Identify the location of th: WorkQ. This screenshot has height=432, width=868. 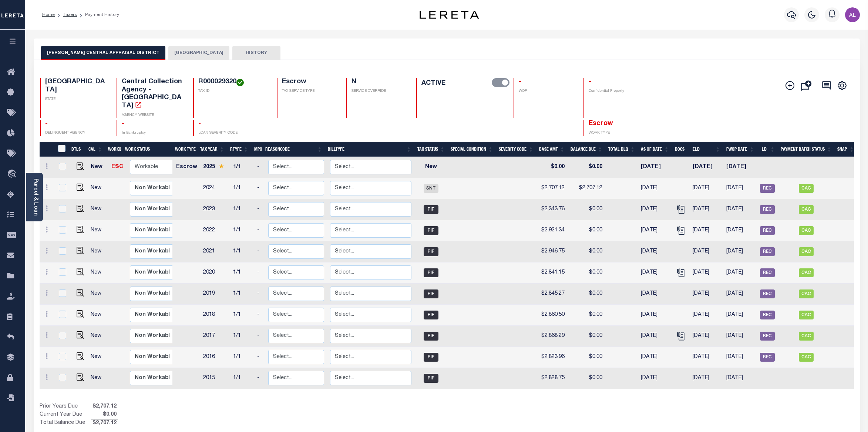
(114, 149).